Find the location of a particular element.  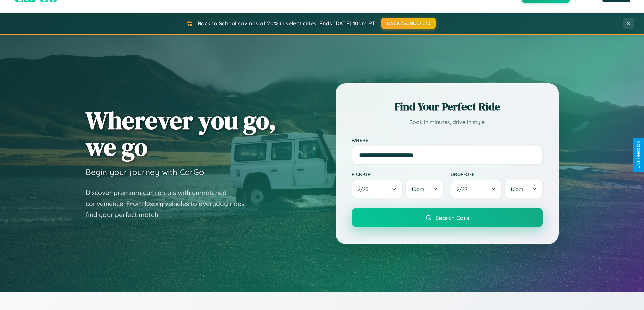

label: Drop-off is located at coordinates (496, 174).